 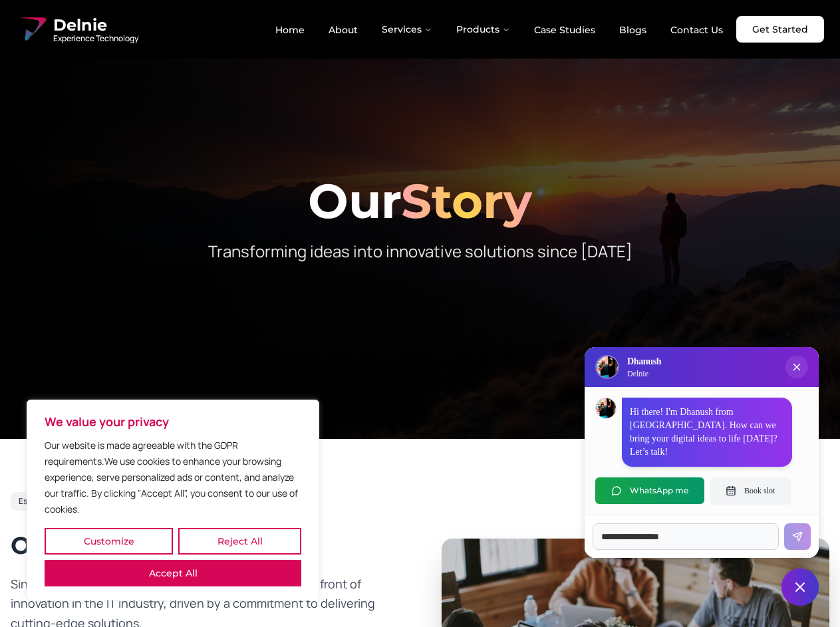 I want to click on nav: Main, so click(x=498, y=30).